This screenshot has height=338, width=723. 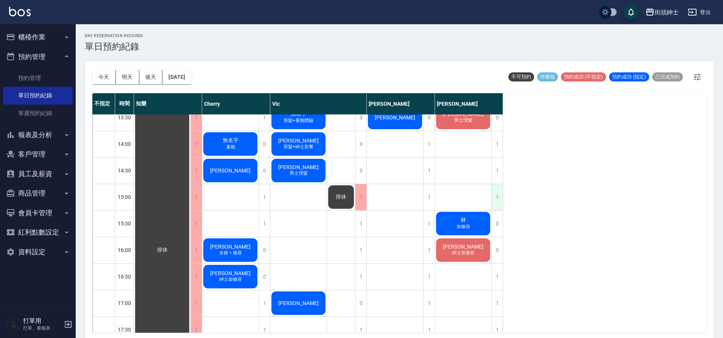 I want to click on button: 登出, so click(x=699, y=12).